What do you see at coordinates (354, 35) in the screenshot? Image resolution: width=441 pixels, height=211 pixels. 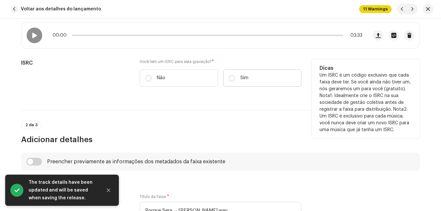 I see `span: 03:33` at bounding box center [354, 35].